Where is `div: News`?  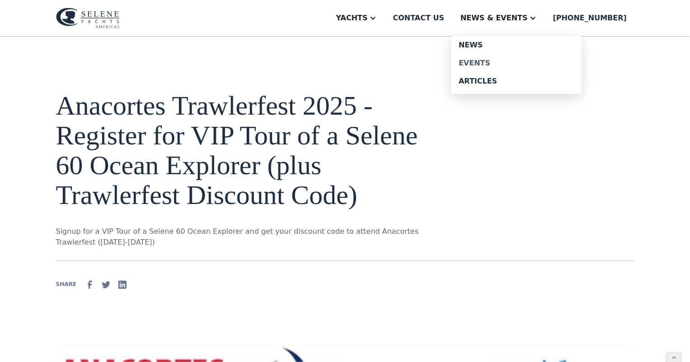 div: News is located at coordinates (516, 45).